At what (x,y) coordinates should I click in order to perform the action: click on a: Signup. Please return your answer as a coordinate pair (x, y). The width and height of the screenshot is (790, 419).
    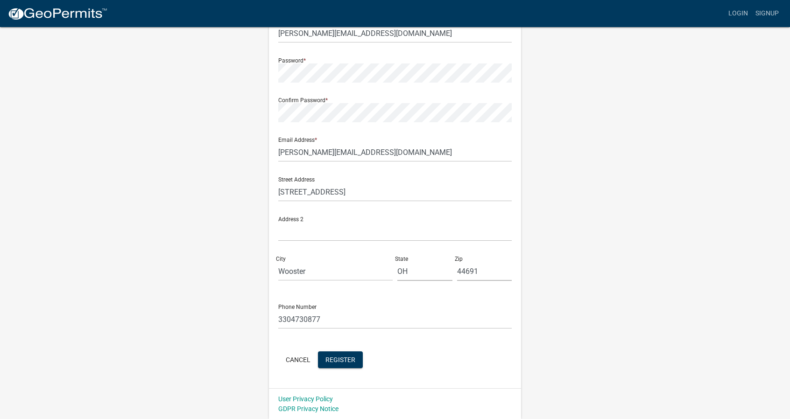
    Looking at the image, I should click on (767, 14).